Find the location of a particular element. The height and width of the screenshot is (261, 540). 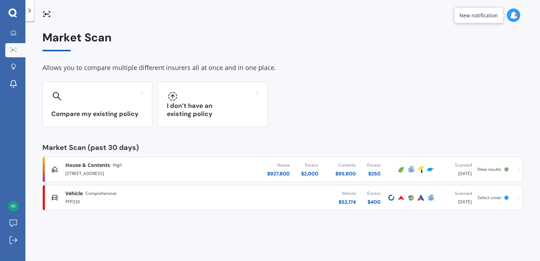

img: d67c94bb37e437a24443580aecced641 is located at coordinates (13, 206).